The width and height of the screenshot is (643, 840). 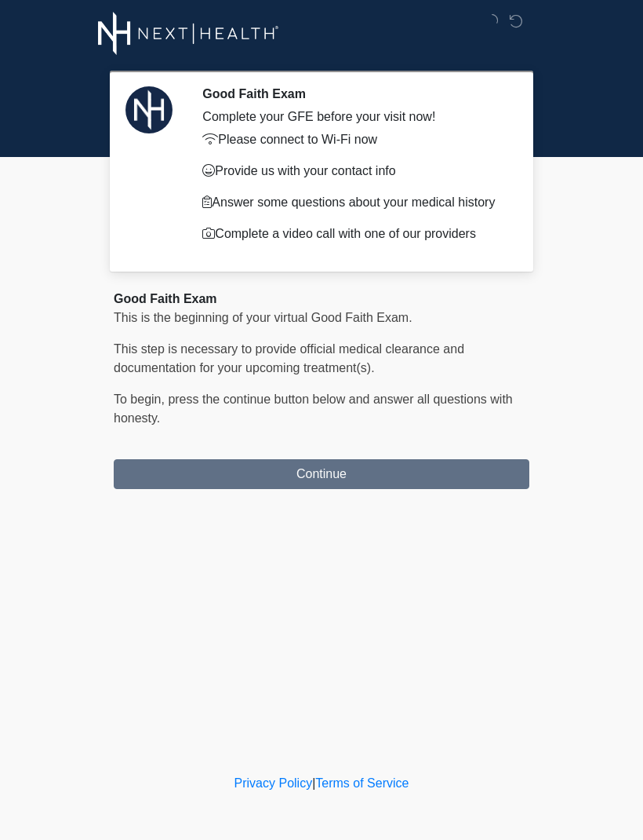 What do you see at coordinates (274, 783) in the screenshot?
I see `a: Privacy Policy` at bounding box center [274, 783].